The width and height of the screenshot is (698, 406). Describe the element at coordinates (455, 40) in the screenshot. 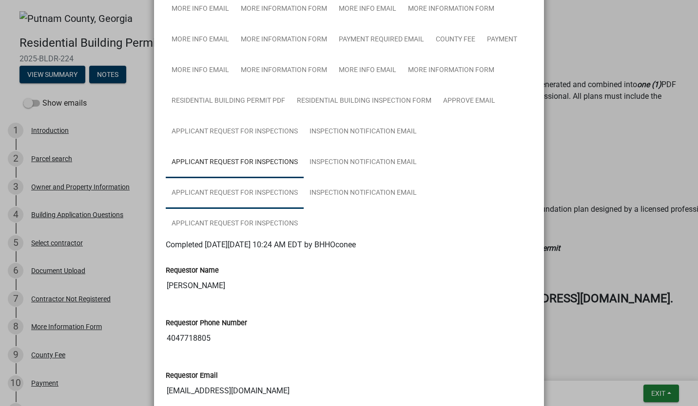

I see `a: County Fee` at that location.